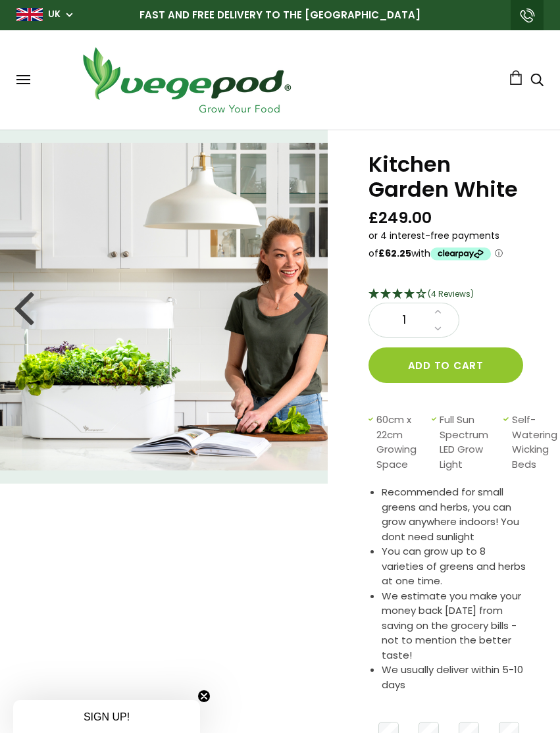 This screenshot has height=733, width=560. Describe the element at coordinates (186, 80) in the screenshot. I see `img: Vegepod` at that location.